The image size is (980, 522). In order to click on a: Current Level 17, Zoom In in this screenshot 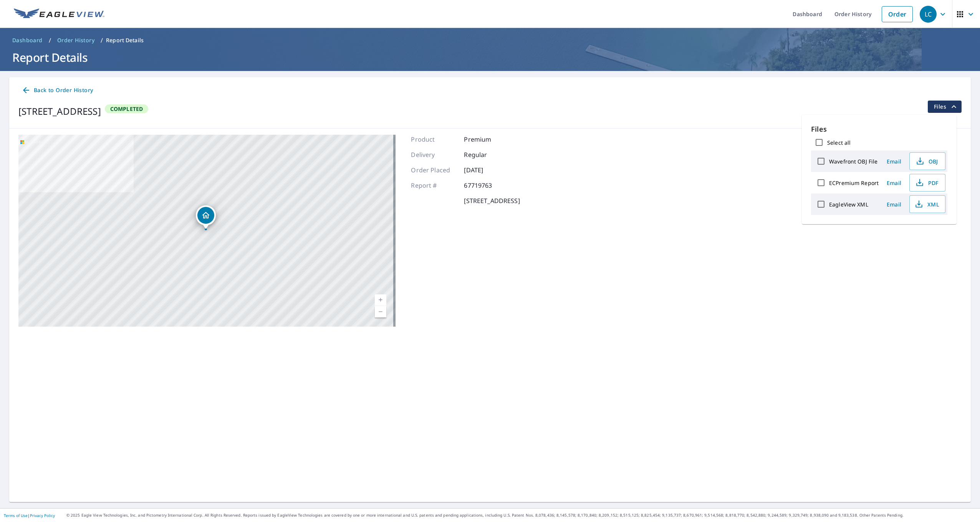, I will do `click(380, 300)`.